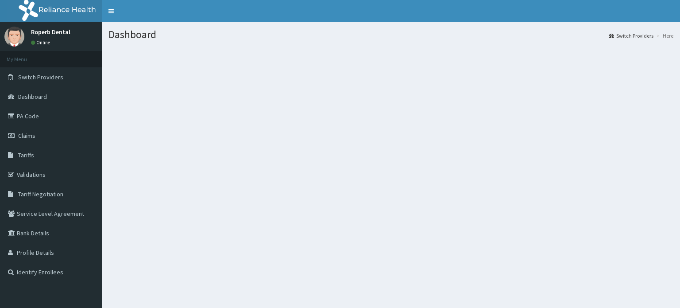 This screenshot has height=308, width=680. What do you see at coordinates (27, 136) in the screenshot?
I see `span: Claims` at bounding box center [27, 136].